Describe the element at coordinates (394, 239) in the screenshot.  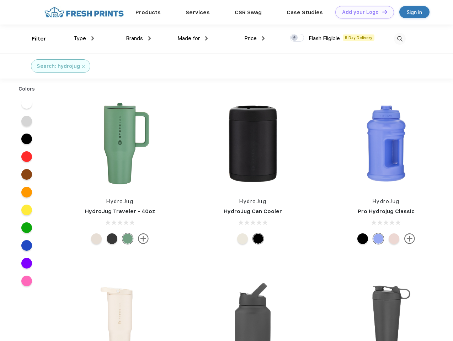
I see `div: Pink Sand` at that location.